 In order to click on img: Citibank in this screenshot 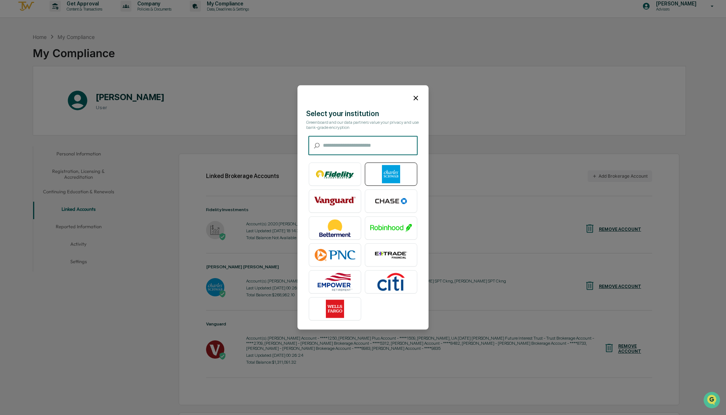, I will do `click(391, 282)`.